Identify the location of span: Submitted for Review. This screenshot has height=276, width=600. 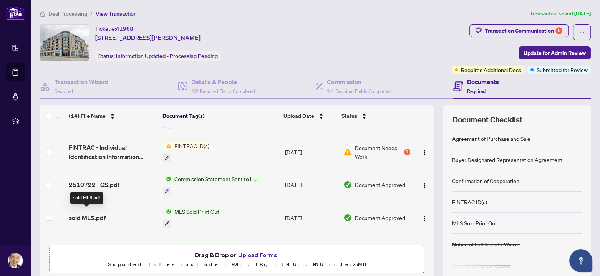
(562, 70).